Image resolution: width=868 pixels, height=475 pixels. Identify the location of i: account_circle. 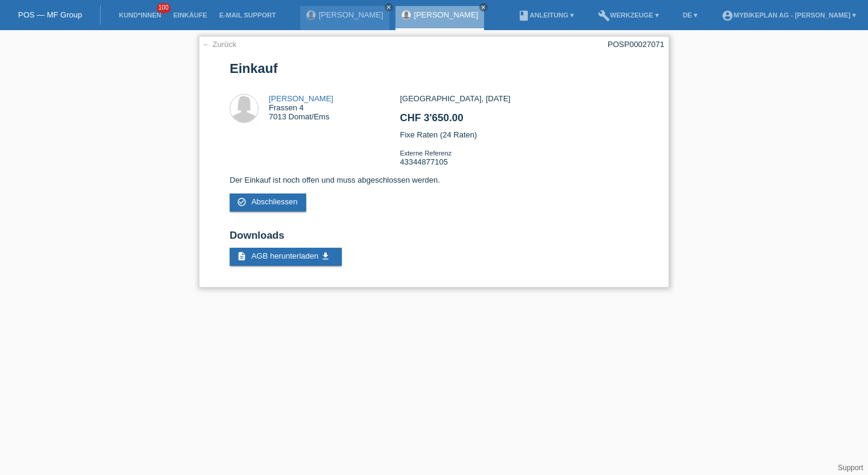
(727, 16).